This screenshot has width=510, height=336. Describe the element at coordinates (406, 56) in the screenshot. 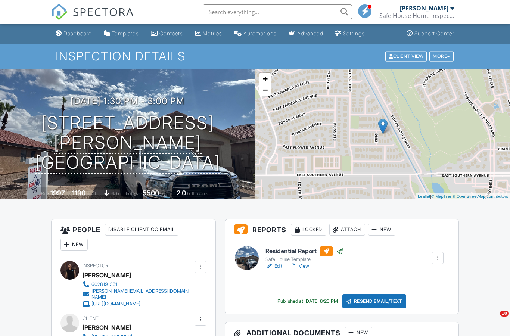

I see `div: Client View` at that location.